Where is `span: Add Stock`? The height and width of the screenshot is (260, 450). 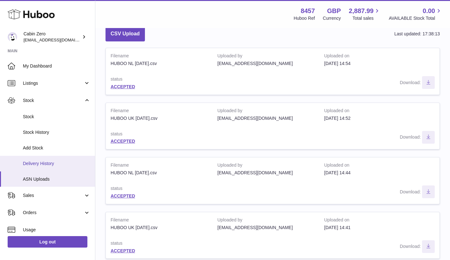 span: Add Stock is located at coordinates (57, 148).